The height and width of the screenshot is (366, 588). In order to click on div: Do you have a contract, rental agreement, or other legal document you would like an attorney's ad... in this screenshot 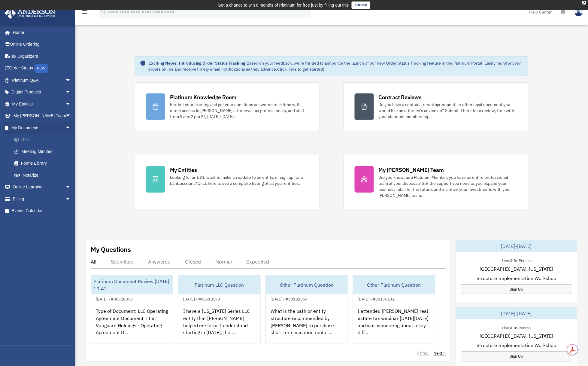, I will do `click(448, 110)`.